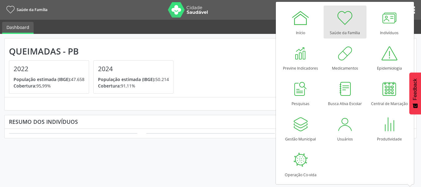 The width and height of the screenshot is (421, 187). What do you see at coordinates (390, 93) in the screenshot?
I see `a: Central de Marcação` at bounding box center [390, 93].